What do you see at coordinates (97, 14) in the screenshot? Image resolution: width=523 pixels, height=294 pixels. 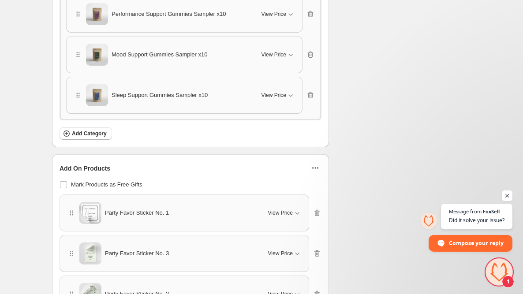 I see `img: Performance Support Gummies Sampler x10` at bounding box center [97, 14].